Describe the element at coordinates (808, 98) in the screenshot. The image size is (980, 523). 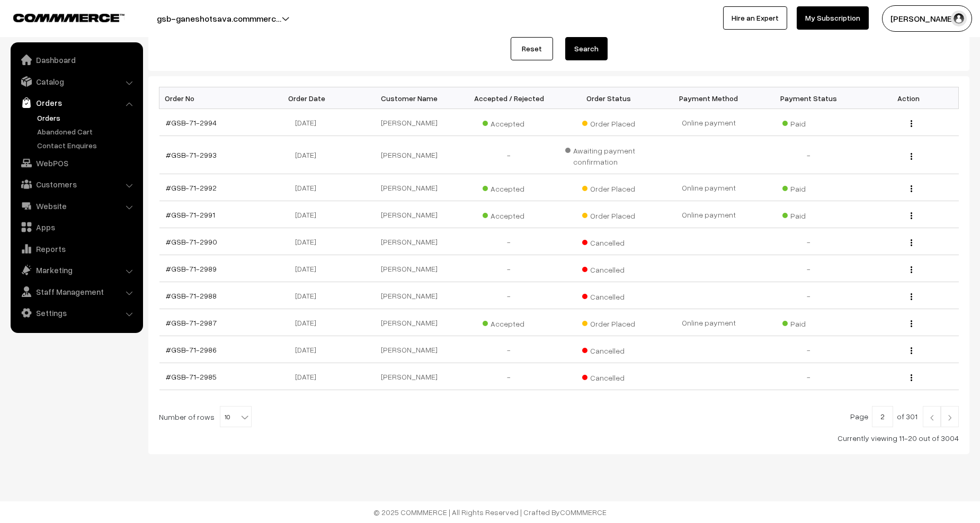
I see `th: Payment Status` at that location.